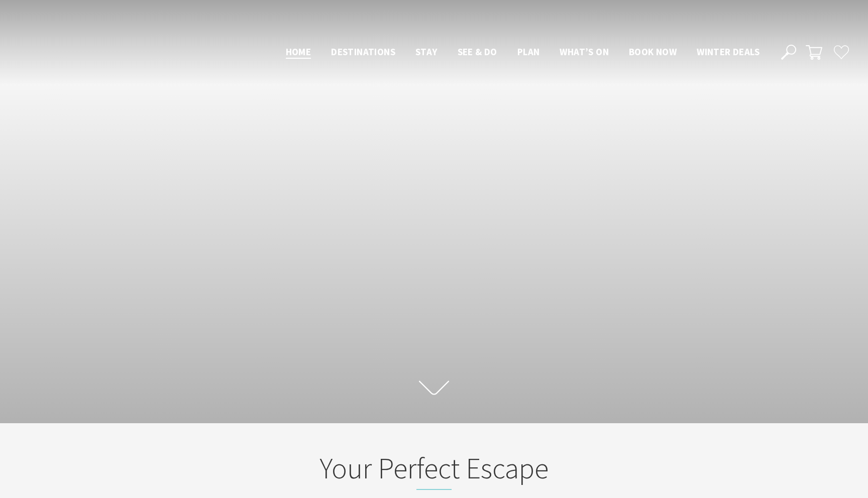 The width and height of the screenshot is (868, 498). Describe the element at coordinates (363, 52) in the screenshot. I see `span: Destinations` at that location.